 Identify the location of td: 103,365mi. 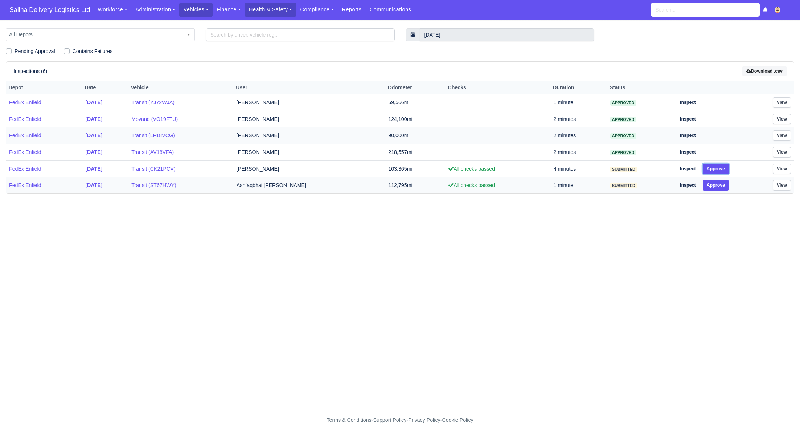
(415, 169).